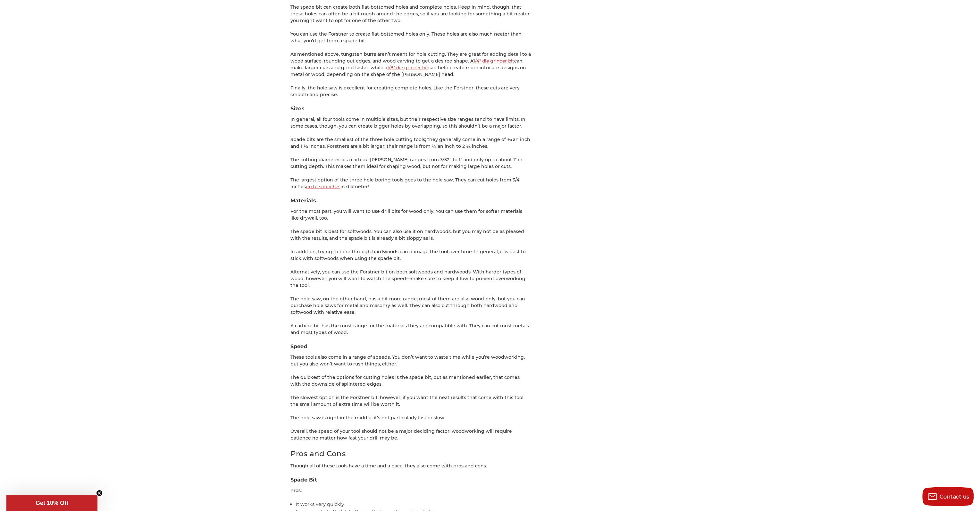 Image resolution: width=980 pixels, height=511 pixels. What do you see at coordinates (948, 497) in the screenshot?
I see `button: Contact us` at bounding box center [948, 497].